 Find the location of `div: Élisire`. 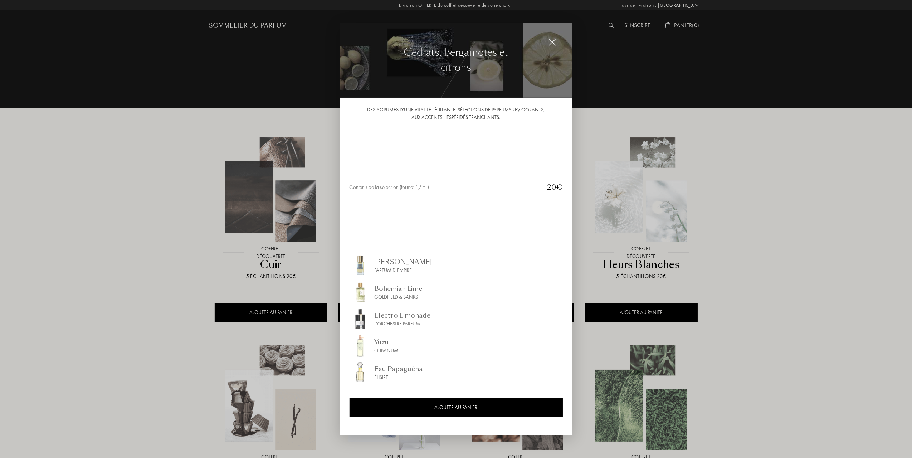

div: Élisire is located at coordinates (398, 378).